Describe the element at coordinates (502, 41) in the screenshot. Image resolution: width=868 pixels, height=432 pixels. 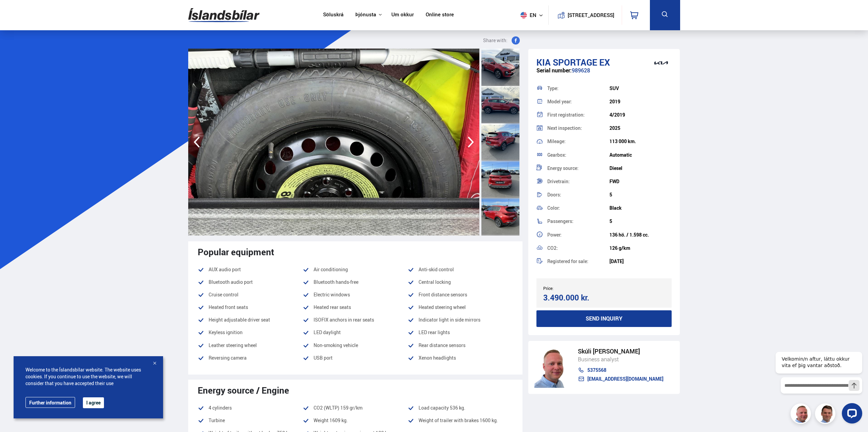
I see `button: Share with:` at that location.